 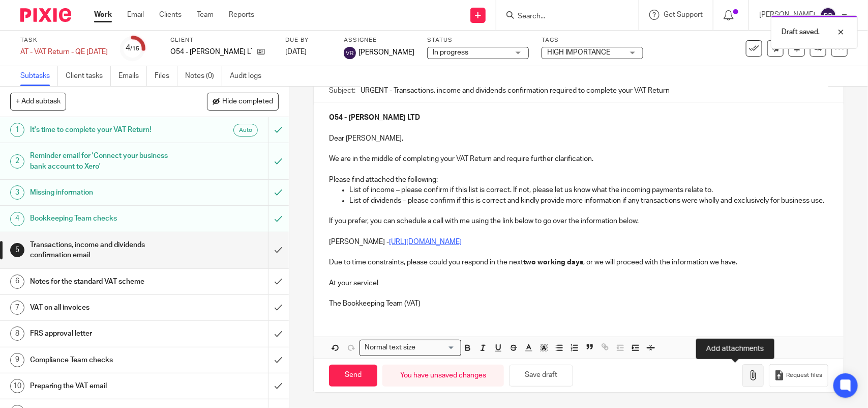 I want to click on strong: two working days, so click(x=553, y=262).